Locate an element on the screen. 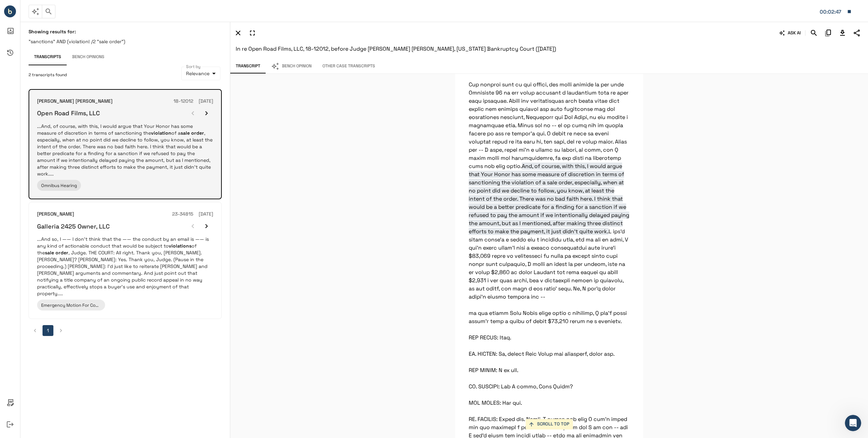 Image resolution: width=868 pixels, height=438 pixels. p: ...And, of course, with this, I would argue that Your Honor has some measure of discretion in ter... is located at coordinates (125, 150).